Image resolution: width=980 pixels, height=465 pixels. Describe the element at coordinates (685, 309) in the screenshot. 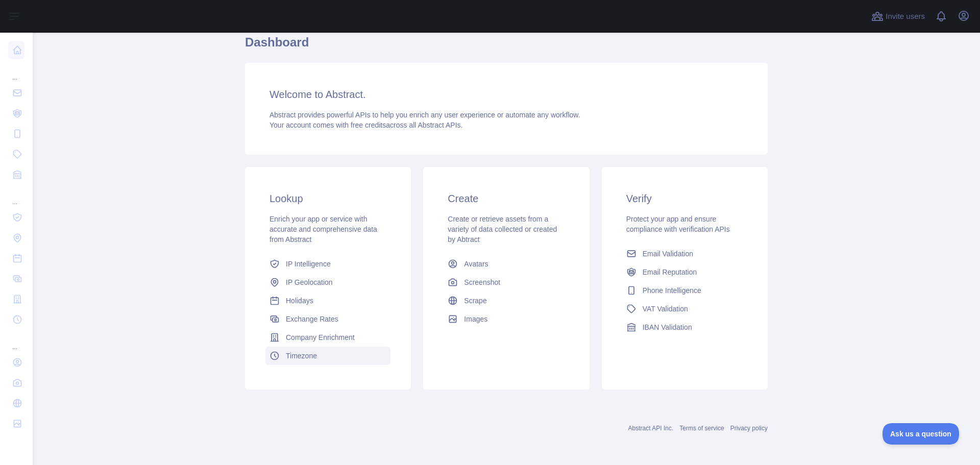

I see `a: VAT Validation` at that location.